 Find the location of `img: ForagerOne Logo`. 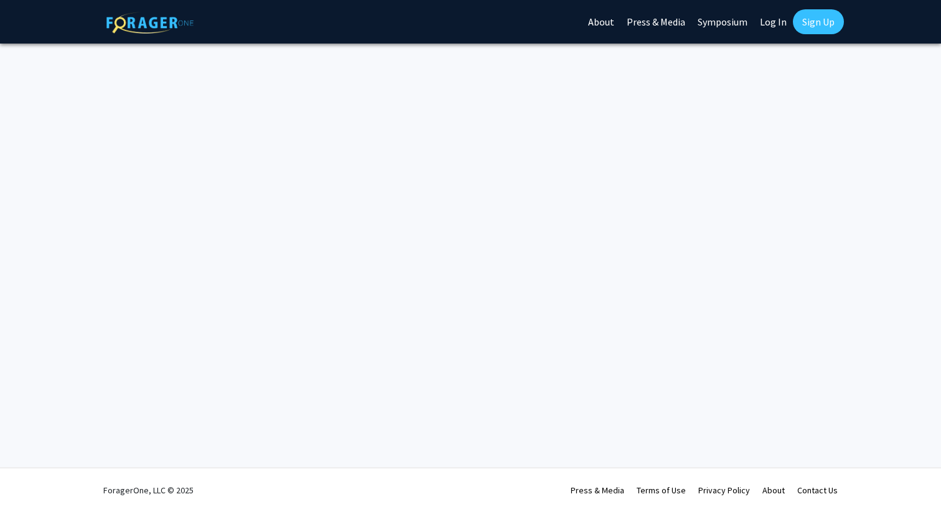

img: ForagerOne Logo is located at coordinates (150, 22).